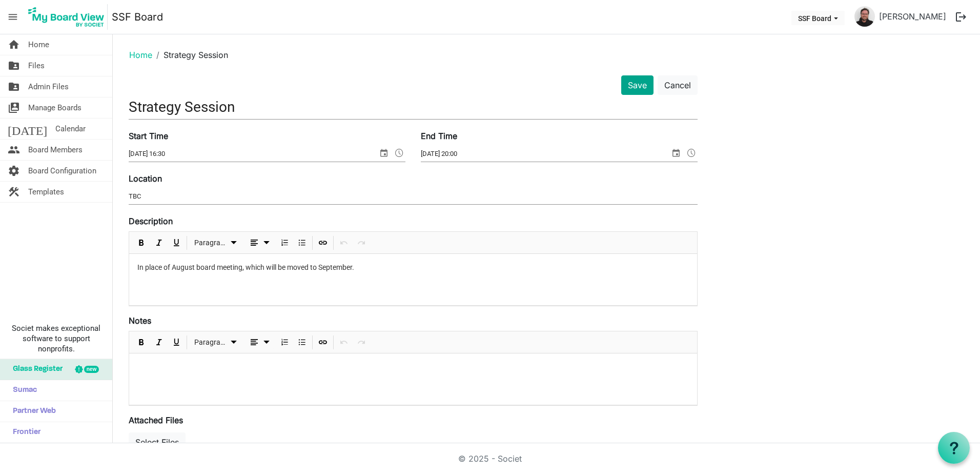  What do you see at coordinates (151, 221) in the screenshot?
I see `label: Description` at bounding box center [151, 221].